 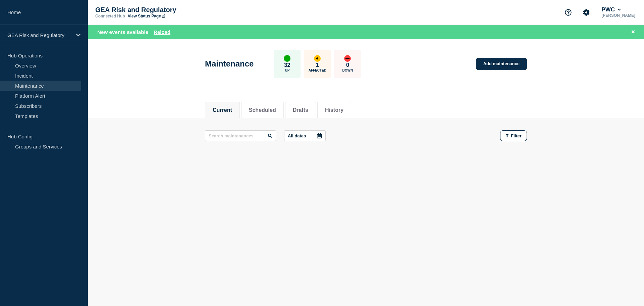 What do you see at coordinates (287, 58) in the screenshot?
I see `div: up` at bounding box center [287, 58].